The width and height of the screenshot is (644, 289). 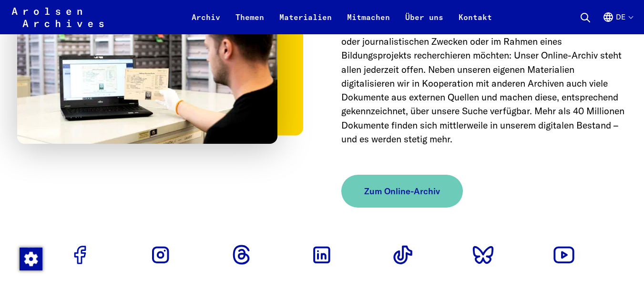 I want to click on a: Zum Facebook Profil, so click(x=80, y=255).